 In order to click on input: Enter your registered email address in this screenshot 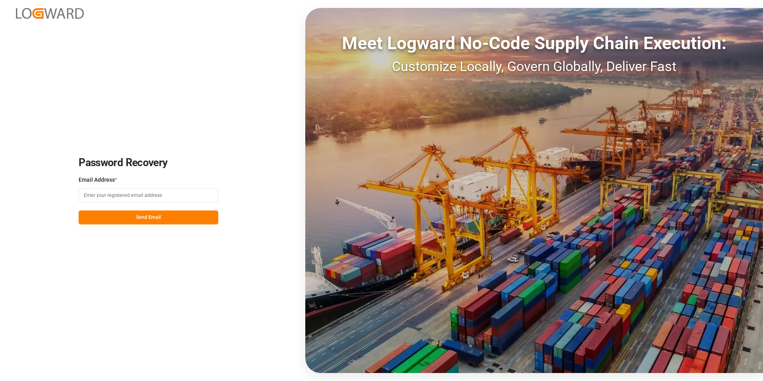, I will do `click(148, 195)`.